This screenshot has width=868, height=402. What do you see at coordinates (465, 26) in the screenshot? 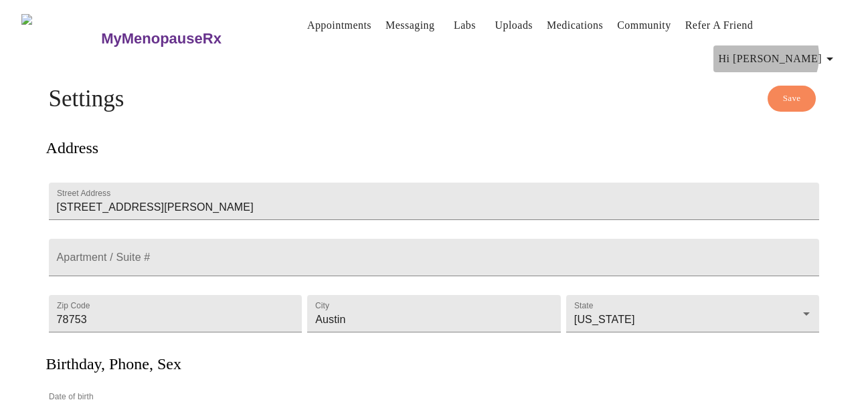
I see `button: Labs` at bounding box center [465, 26].